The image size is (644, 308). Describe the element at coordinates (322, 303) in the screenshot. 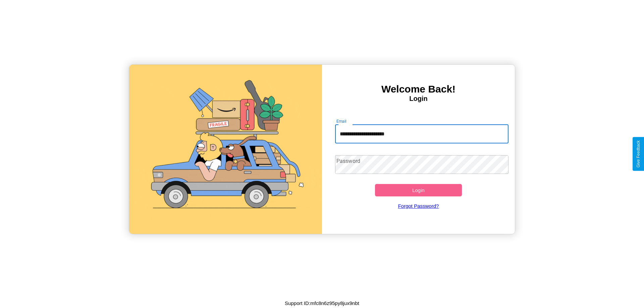

I see `p: Support ID: mfc8n6z95py8jux9nbt` at that location.